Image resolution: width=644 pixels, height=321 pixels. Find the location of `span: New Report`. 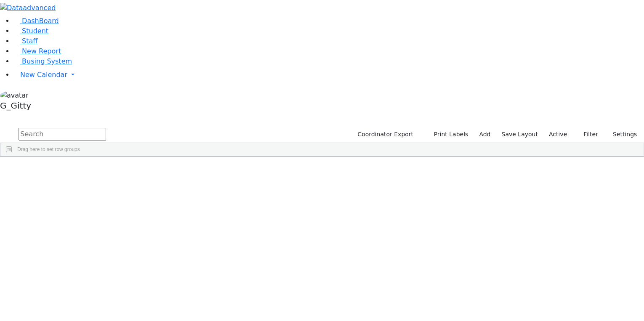

span: New Report is located at coordinates (41, 51).